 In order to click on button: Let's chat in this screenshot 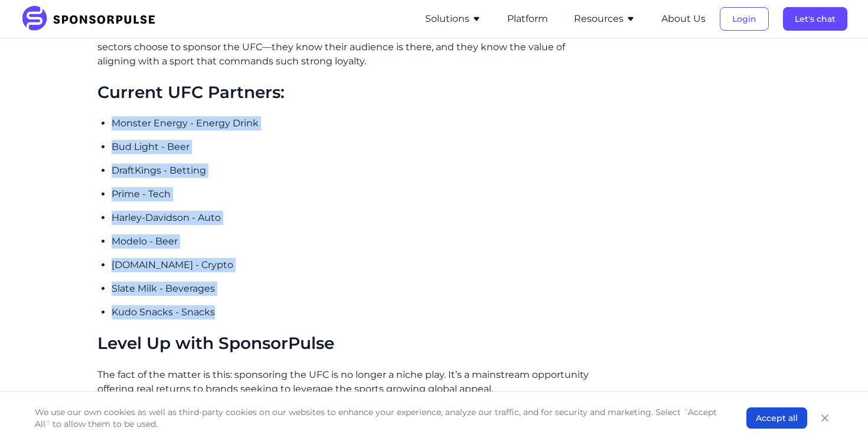, I will do `click(814, 19)`.